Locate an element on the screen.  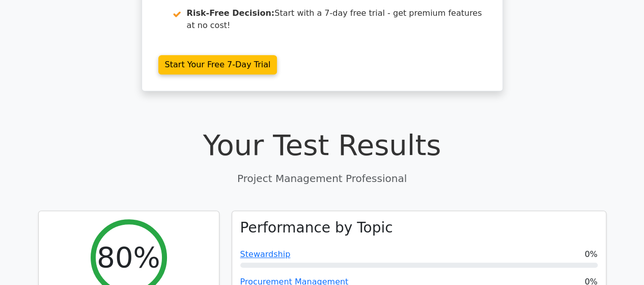
h2: 80% is located at coordinates (128, 257).